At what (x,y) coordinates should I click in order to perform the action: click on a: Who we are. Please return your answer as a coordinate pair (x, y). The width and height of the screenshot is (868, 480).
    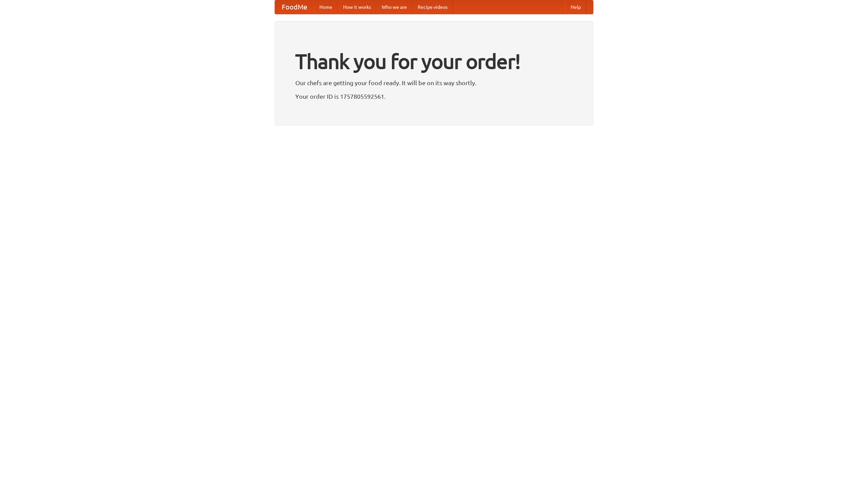
    Looking at the image, I should click on (394, 7).